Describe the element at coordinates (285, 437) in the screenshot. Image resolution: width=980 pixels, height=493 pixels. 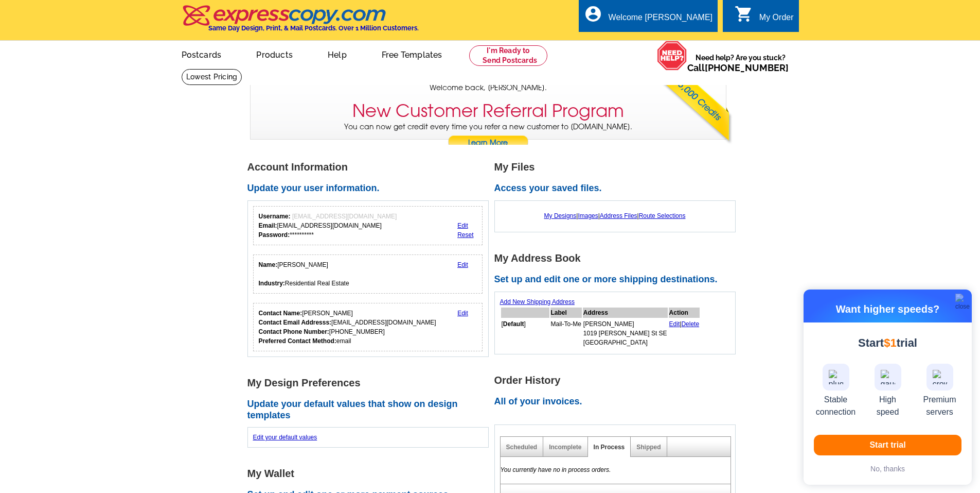
I see `a: Edit your default values` at that location.